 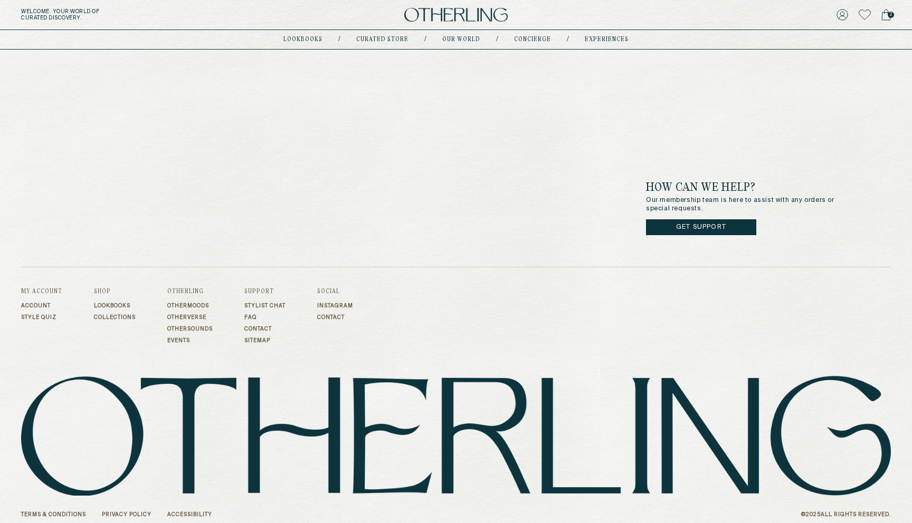 What do you see at coordinates (190, 292) in the screenshot?
I see `h3: Otherling` at bounding box center [190, 292].